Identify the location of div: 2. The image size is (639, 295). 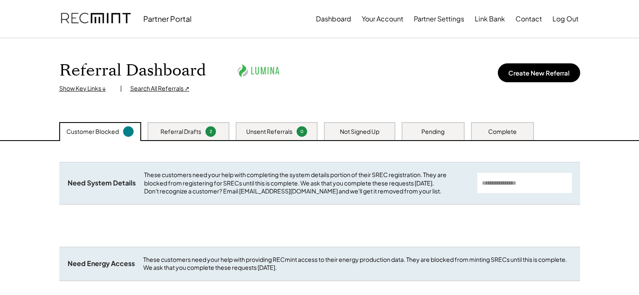
(211, 132).